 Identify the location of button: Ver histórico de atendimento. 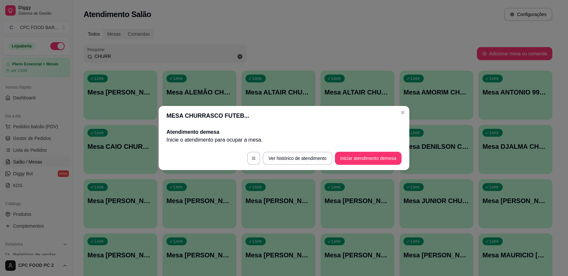
(298, 158).